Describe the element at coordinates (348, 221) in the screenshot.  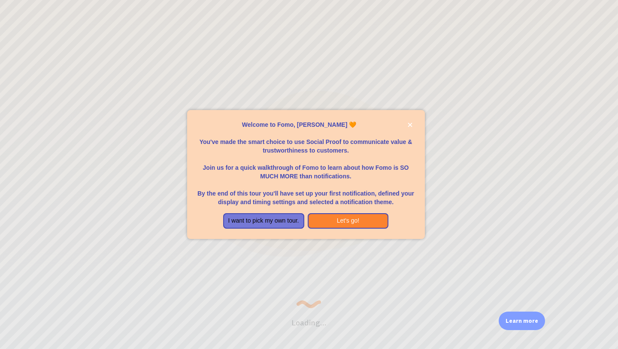
I see `button: Let's go!` at that location.